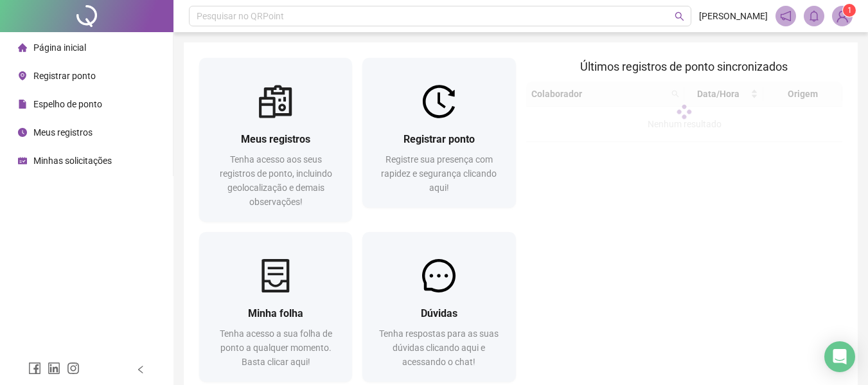 Image resolution: width=868 pixels, height=385 pixels. I want to click on span: schedule, so click(22, 161).